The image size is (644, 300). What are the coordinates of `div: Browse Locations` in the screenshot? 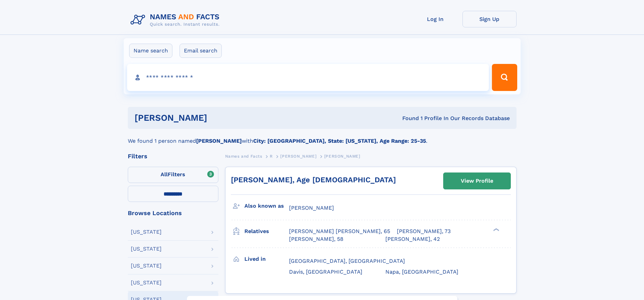 It's located at (173, 213).